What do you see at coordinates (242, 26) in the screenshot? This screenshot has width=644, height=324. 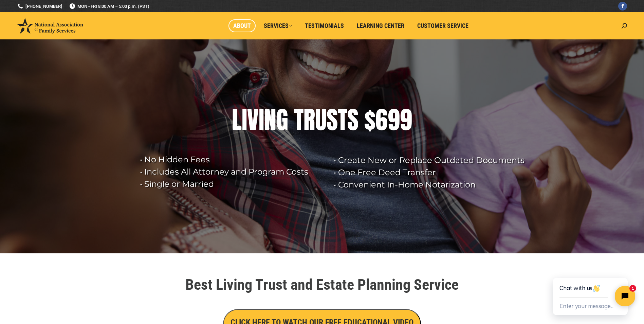 I see `a: About` at bounding box center [242, 26].